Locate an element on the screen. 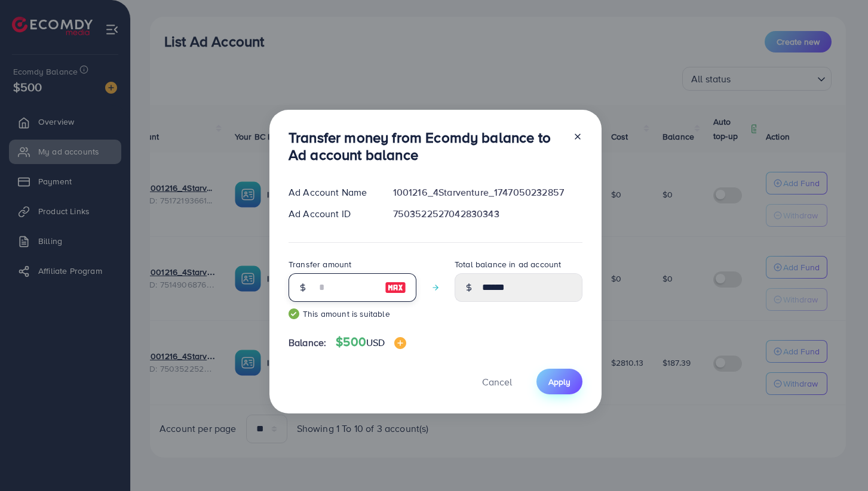  span: Cancel is located at coordinates (497, 382).